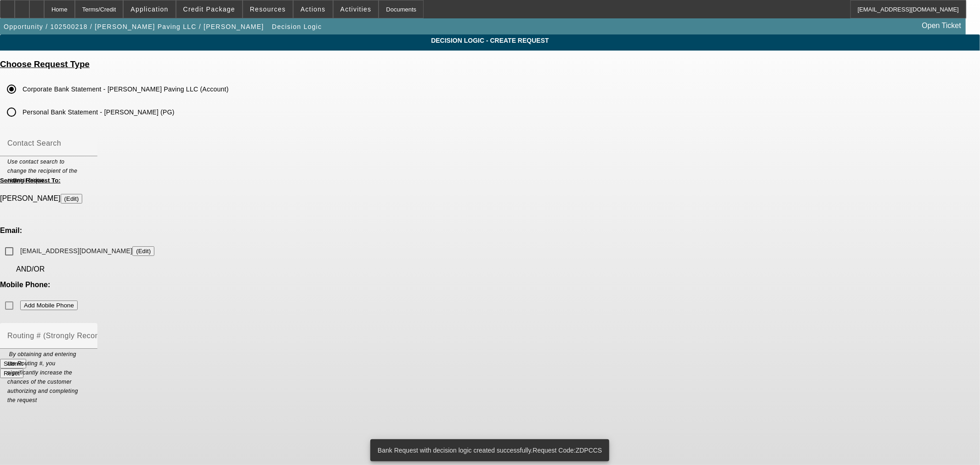 The image size is (980, 465). I want to click on span: Credit Package, so click(209, 9).